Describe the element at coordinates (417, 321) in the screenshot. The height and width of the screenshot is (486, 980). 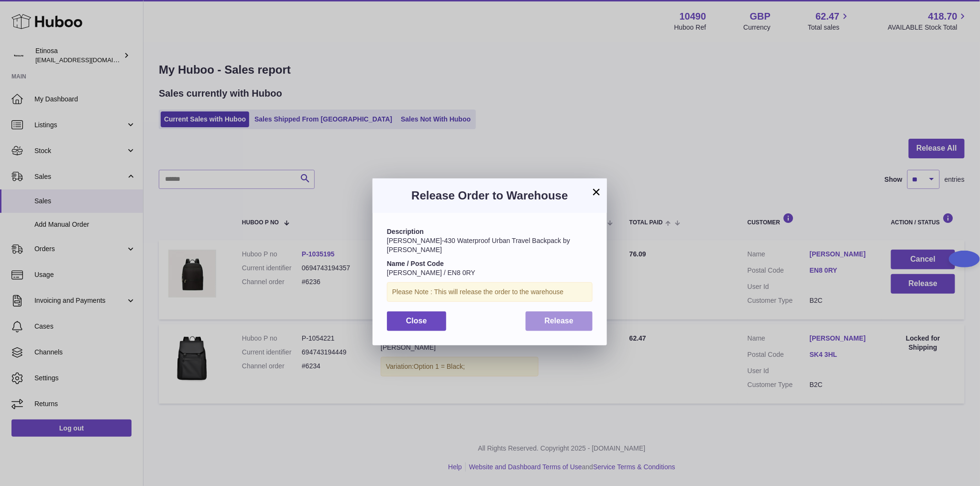
I see `span: Close` at that location.